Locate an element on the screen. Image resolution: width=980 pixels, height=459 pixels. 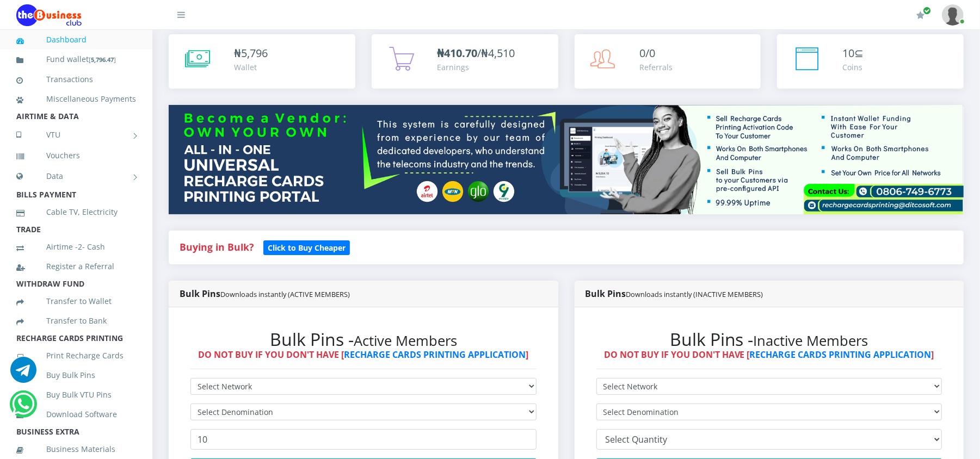
div: Referrals is located at coordinates (656, 67).